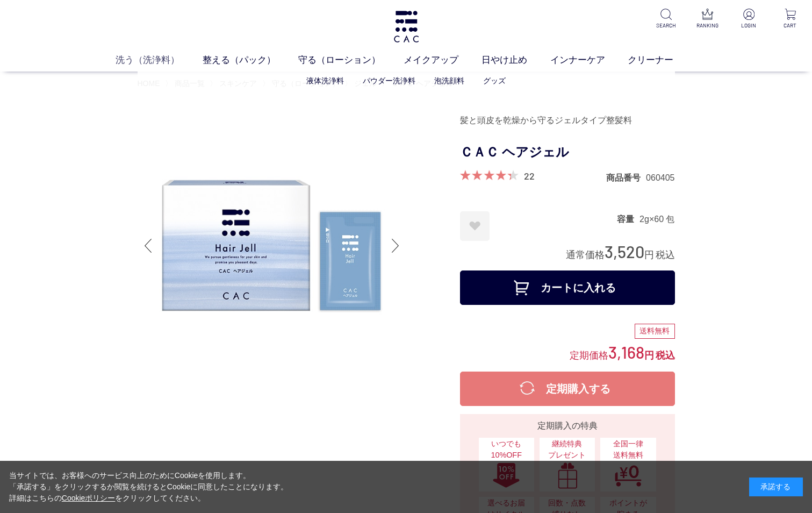 This screenshot has width=812, height=513. I want to click on a: グッズ, so click(495, 81).